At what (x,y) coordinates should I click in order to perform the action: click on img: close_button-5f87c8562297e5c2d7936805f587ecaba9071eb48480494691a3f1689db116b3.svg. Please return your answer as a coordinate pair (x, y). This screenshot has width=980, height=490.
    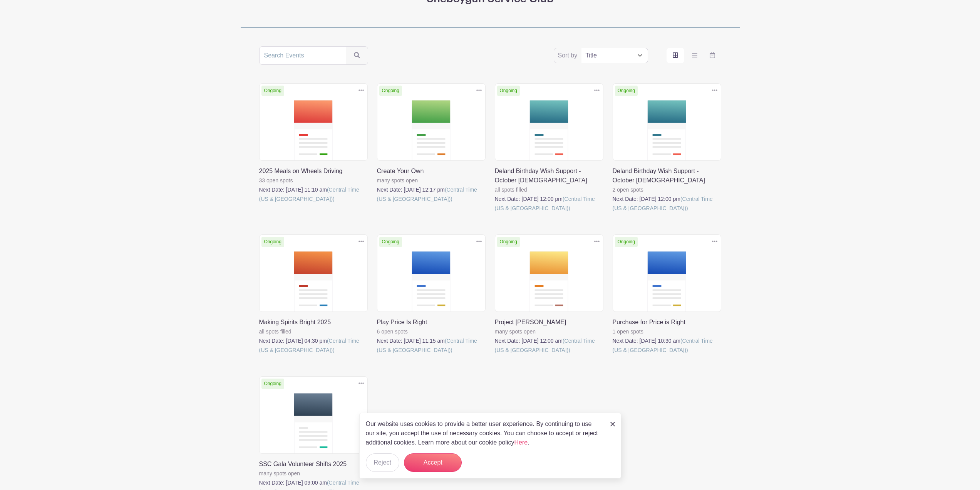
    Looking at the image, I should click on (612, 424).